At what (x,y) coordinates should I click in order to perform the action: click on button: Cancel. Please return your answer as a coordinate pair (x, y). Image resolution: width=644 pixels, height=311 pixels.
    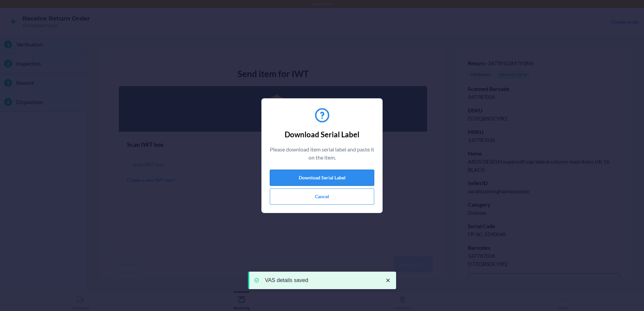
    Looking at the image, I should click on (322, 196).